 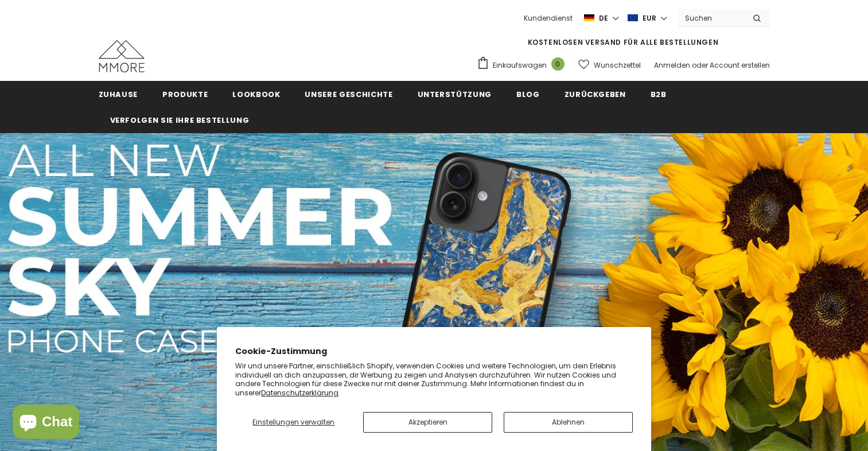 I want to click on span: EUR, so click(x=650, y=19).